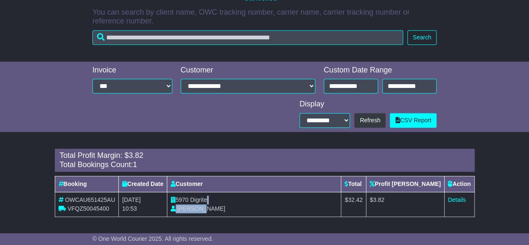 The image size is (529, 245). What do you see at coordinates (354, 184) in the screenshot?
I see `th: Total` at bounding box center [354, 184].